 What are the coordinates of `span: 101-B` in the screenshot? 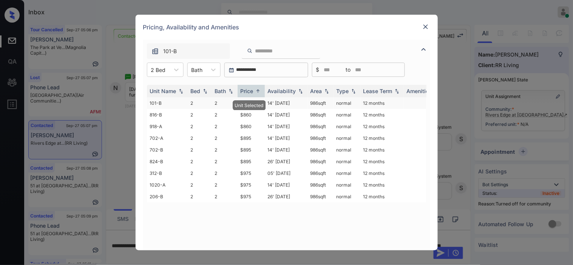 It's located at (170, 51).